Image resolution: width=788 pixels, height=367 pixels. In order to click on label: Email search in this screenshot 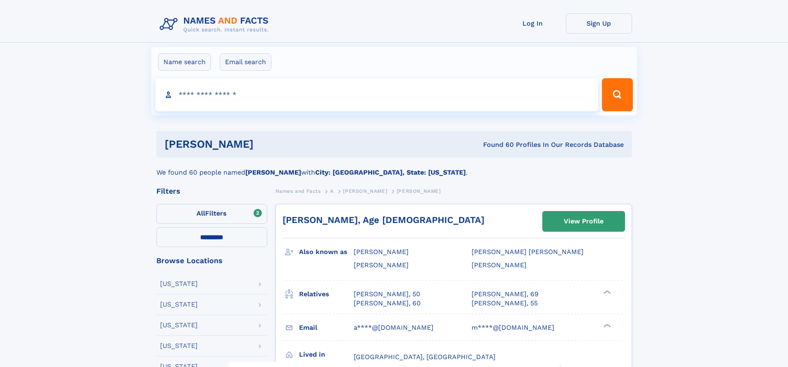, I will do `click(245, 62)`.